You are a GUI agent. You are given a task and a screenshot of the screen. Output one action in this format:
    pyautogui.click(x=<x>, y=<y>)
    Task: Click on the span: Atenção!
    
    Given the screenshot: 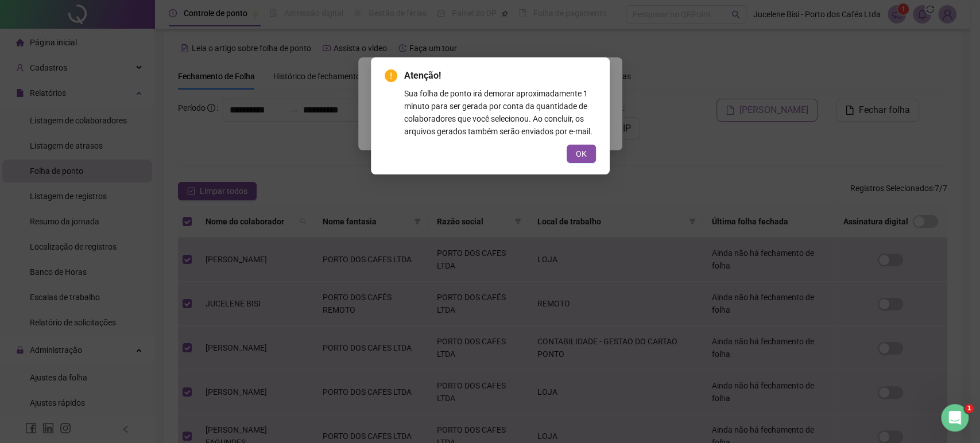 What is the action you would take?
    pyautogui.click(x=500, y=76)
    